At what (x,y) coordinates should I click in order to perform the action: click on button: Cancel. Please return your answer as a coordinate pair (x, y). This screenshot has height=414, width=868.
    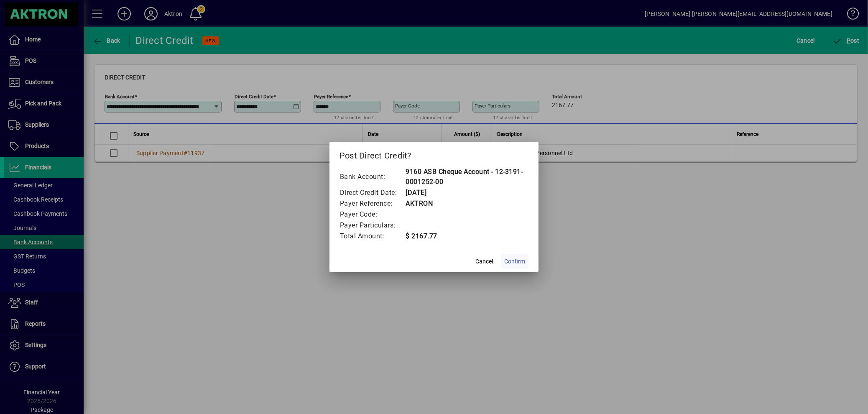
    Looking at the image, I should click on (484, 261).